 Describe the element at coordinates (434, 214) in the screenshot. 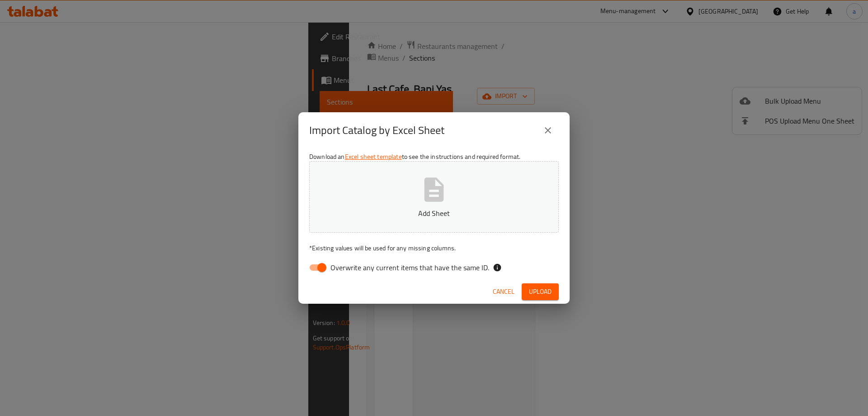

I see `div: Download an to see the instructions and required format.` at that location.